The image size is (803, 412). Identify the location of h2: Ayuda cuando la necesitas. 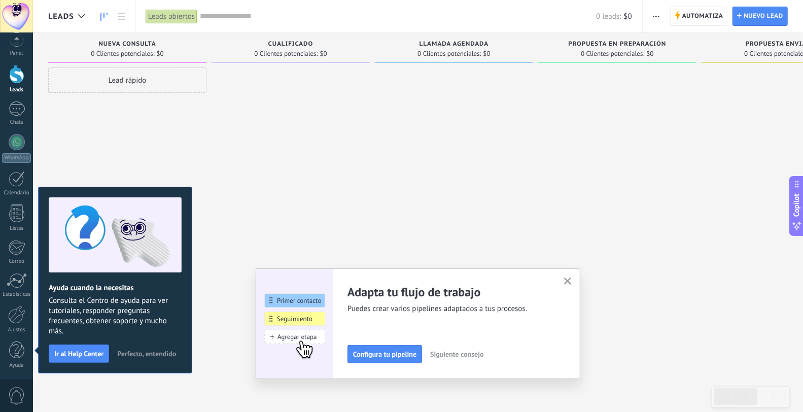
(115, 288).